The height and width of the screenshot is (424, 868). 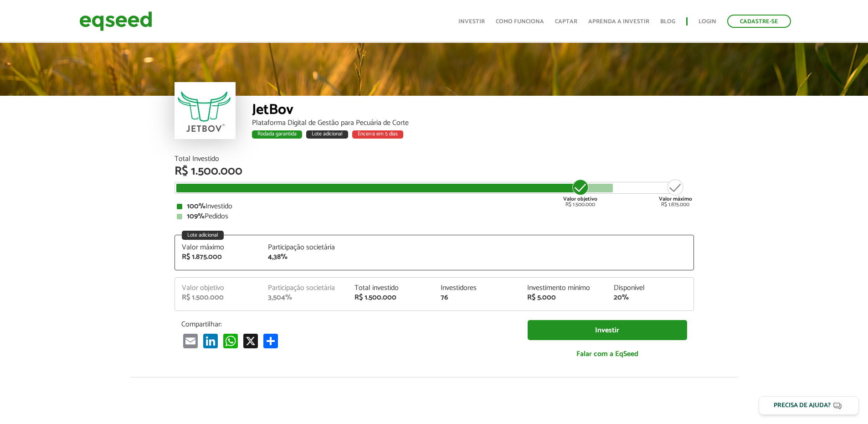 What do you see at coordinates (434, 216) in the screenshot?
I see `div: Pedidos` at bounding box center [434, 216].